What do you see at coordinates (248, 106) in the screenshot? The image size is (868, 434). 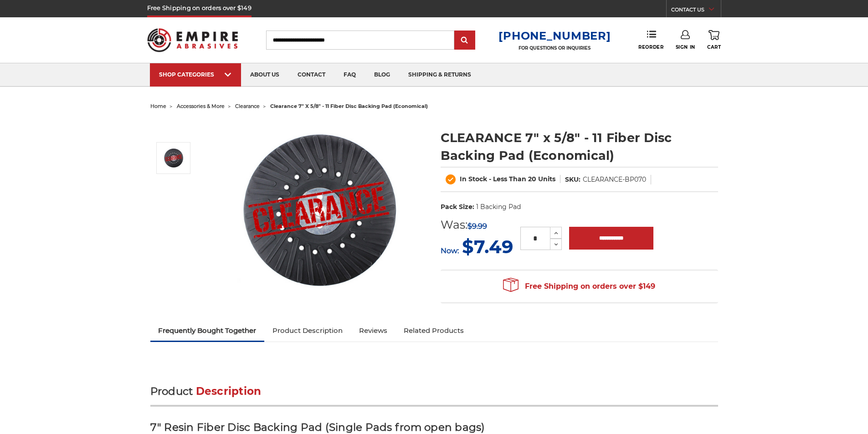 I see `span: clearance` at bounding box center [248, 106].